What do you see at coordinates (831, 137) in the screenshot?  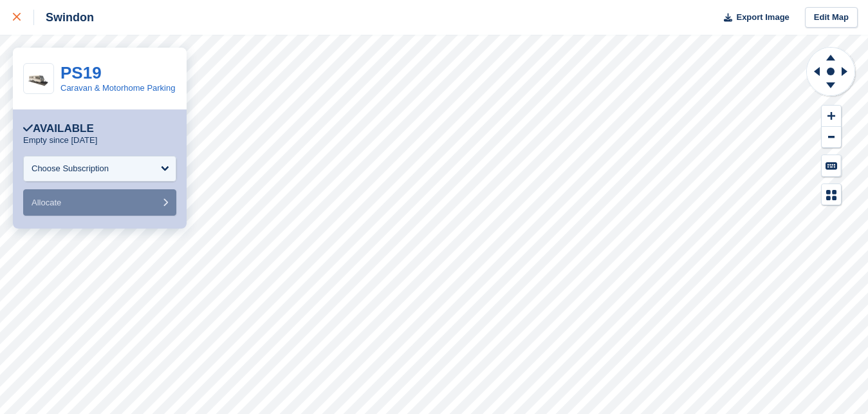 I see `button: Zoom Out` at bounding box center [831, 137].